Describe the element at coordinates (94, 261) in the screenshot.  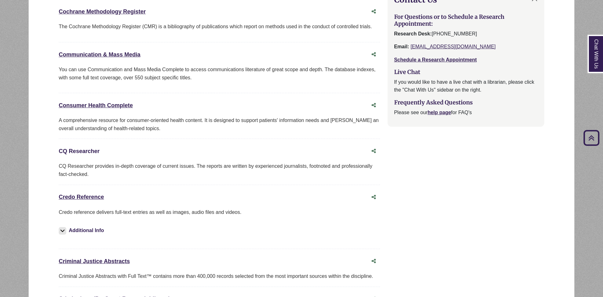
I see `a: Criminal Justice Abstracts` at that location.